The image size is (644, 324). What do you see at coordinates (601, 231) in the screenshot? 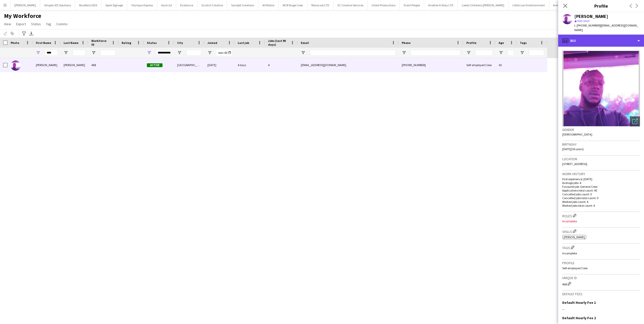
I see `h3: Skills` at bounding box center [601, 231].